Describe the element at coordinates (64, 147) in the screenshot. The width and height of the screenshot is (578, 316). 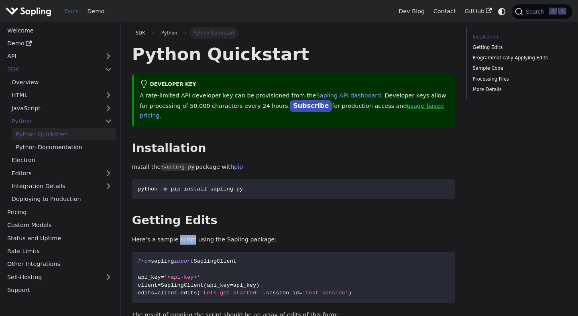
I see `a: Python Documentation` at that location.